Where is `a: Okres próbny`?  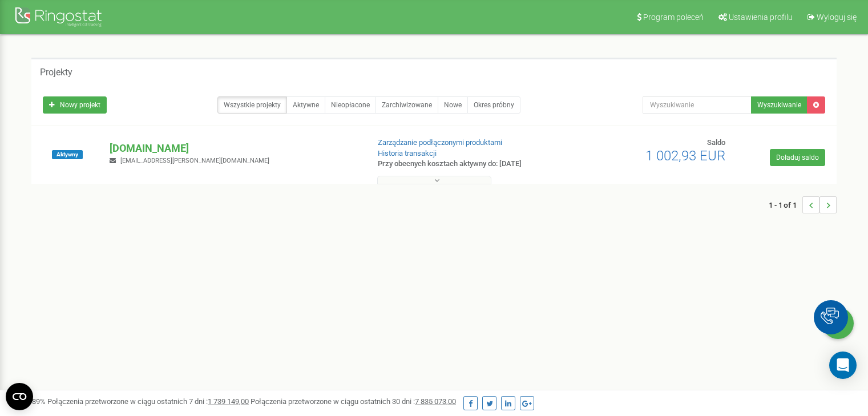 a: Okres próbny is located at coordinates (494, 105).